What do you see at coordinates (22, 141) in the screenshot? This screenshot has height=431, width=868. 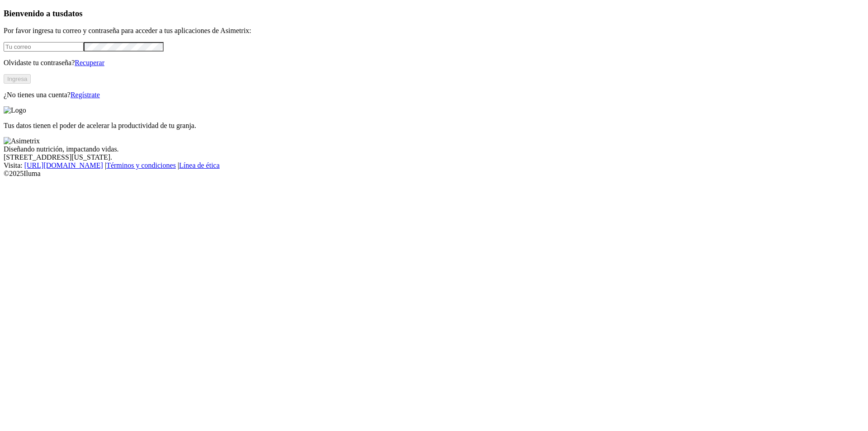 I see `img: Asimetrix` at bounding box center [22, 141].